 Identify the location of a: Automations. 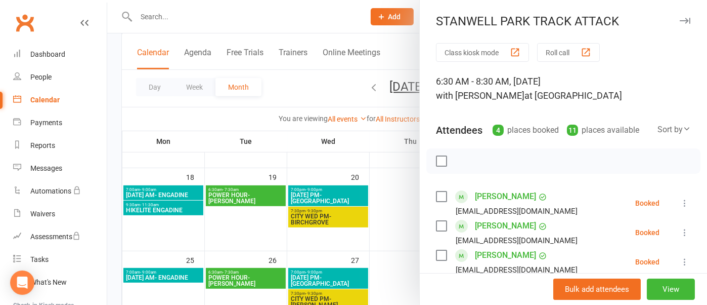
(60, 191).